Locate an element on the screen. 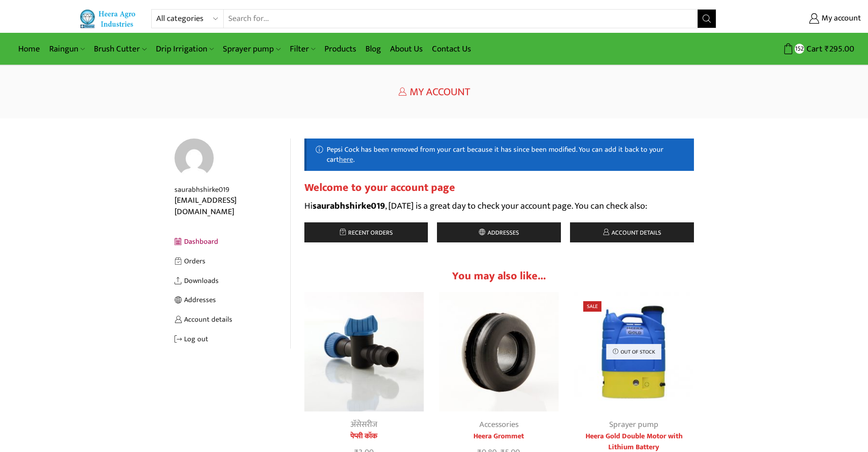 The width and height of the screenshot is (868, 452). span: Cart is located at coordinates (813, 49).